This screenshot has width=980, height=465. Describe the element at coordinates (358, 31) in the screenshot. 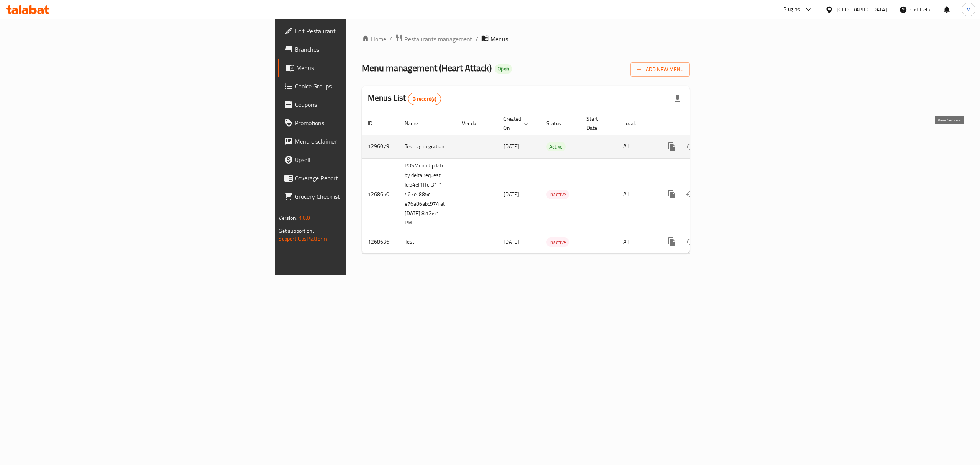

I see `a: Edit Restaurant` at that location.